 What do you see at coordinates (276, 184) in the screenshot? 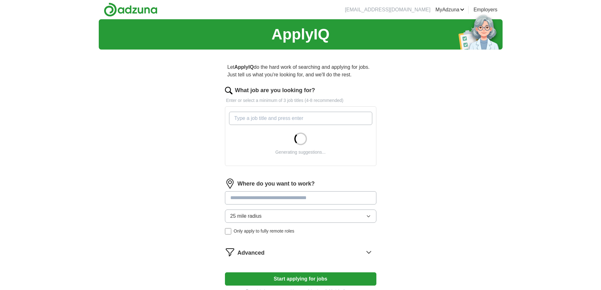
I see `label: Where do you want to work?` at bounding box center [276, 184].